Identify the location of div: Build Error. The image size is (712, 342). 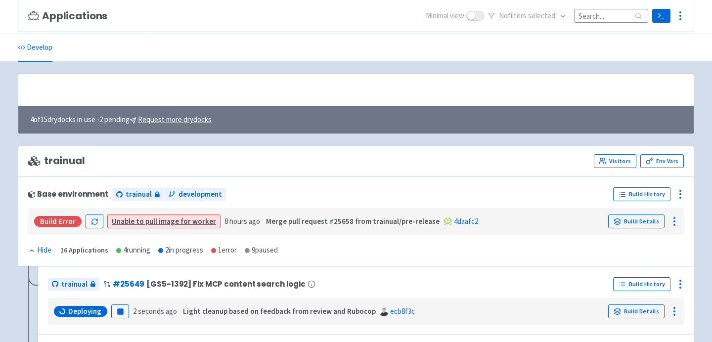
(58, 222).